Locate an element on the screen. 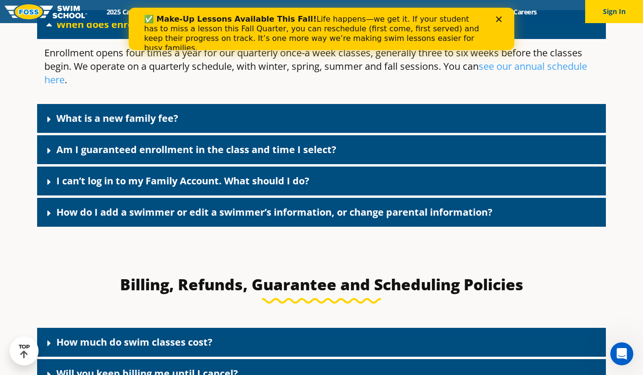 The height and width of the screenshot is (375, 643). div: TOP is located at coordinates (24, 351).